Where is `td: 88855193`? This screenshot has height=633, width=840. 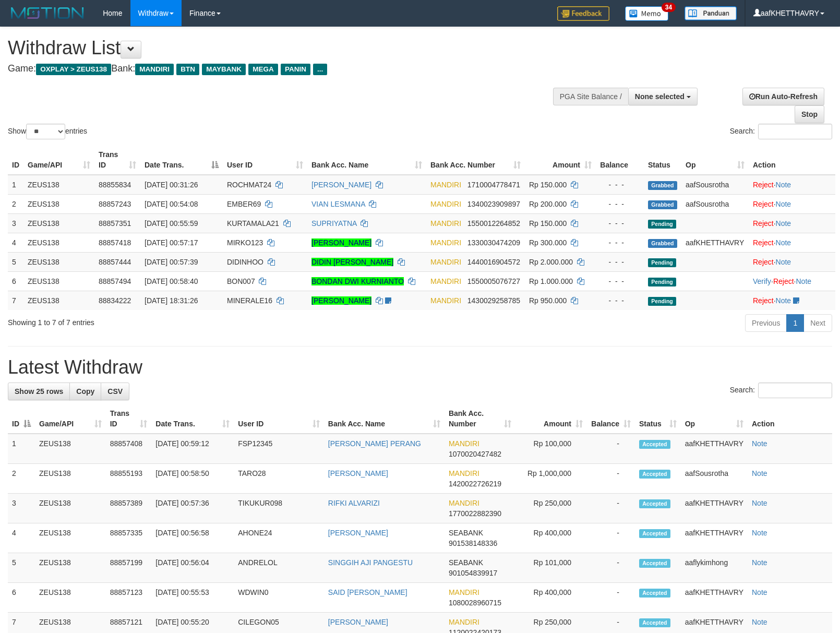
td: 88855193 is located at coordinates (129, 479).